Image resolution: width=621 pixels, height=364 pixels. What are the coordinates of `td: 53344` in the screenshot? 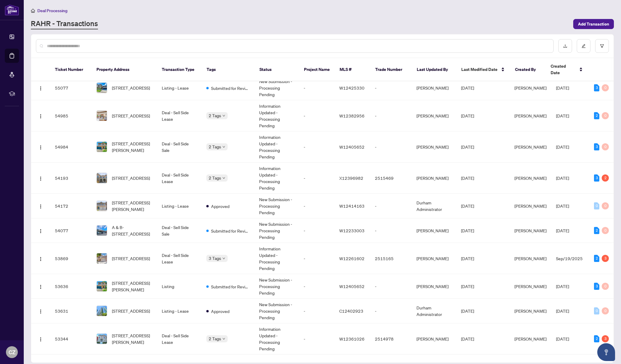 It's located at (71, 339).